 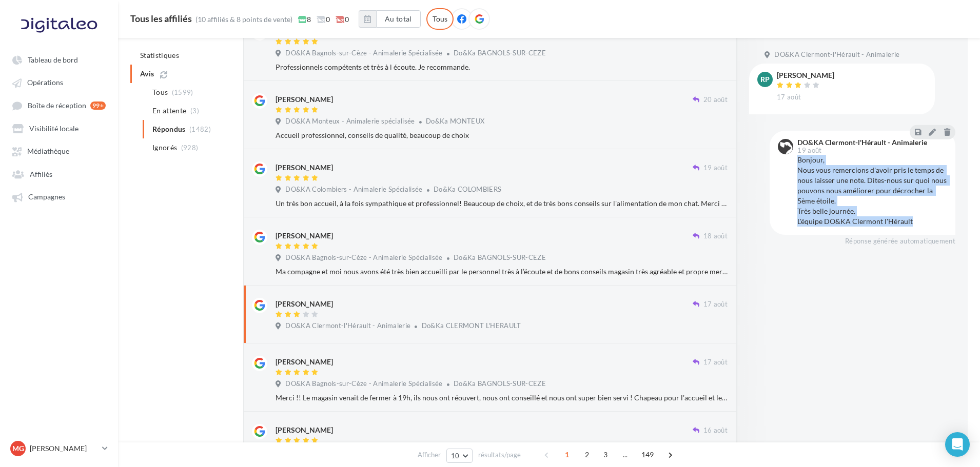 I want to click on span: Do&Ka COLOMBIERS, so click(x=467, y=189).